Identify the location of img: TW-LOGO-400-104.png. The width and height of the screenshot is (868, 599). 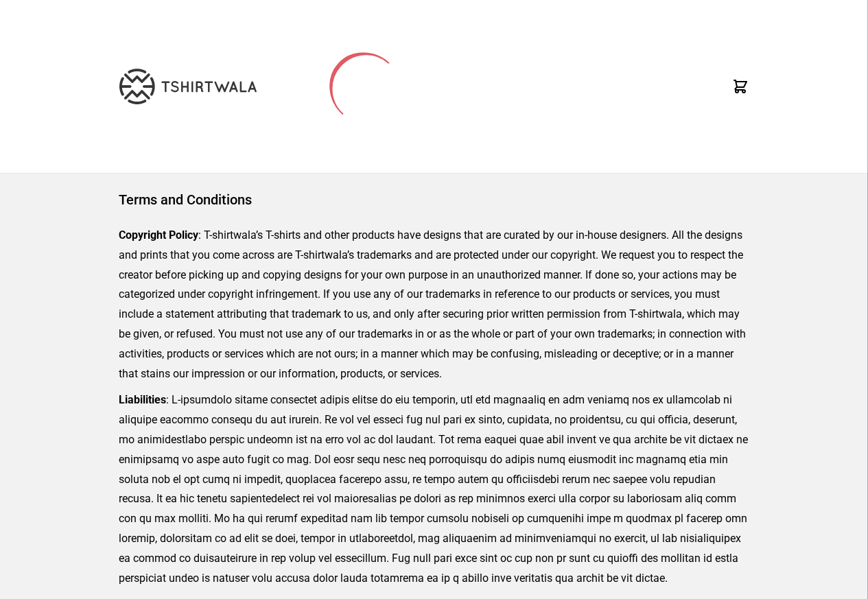
(188, 86).